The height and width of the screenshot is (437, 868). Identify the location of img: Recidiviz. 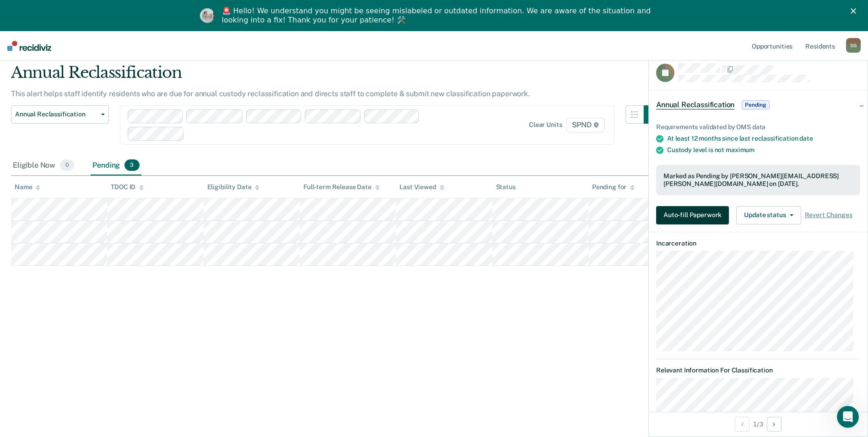
(29, 46).